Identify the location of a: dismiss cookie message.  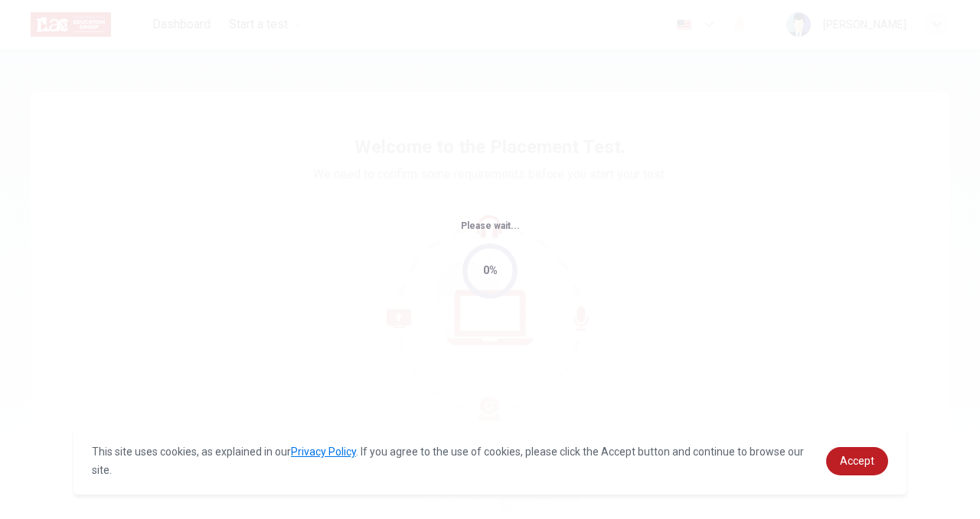
(857, 461).